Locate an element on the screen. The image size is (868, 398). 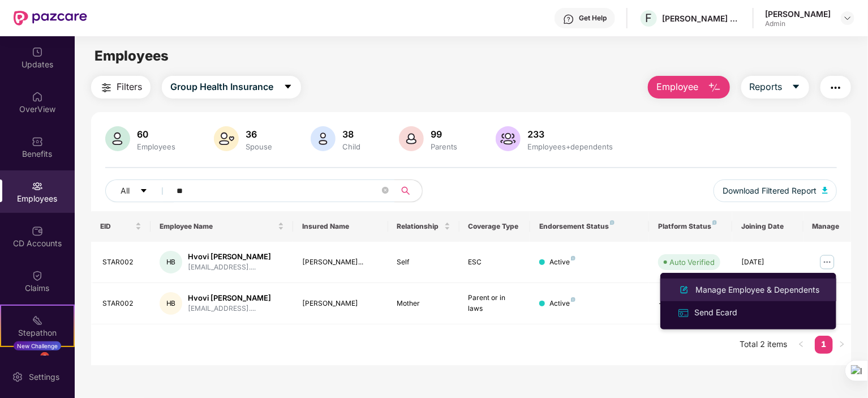
th: Manage is located at coordinates (828, 226).